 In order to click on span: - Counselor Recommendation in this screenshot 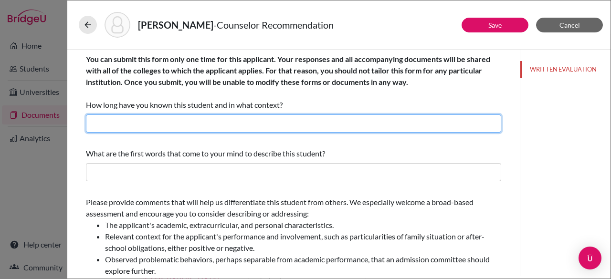, I will do `click(274, 25)`.